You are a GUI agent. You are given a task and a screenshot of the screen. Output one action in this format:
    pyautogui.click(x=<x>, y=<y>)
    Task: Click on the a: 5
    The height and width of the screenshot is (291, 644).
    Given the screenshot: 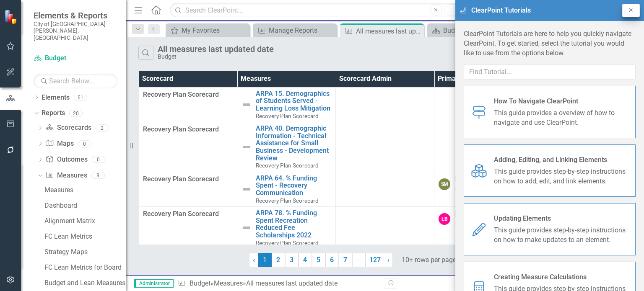 What is the action you would take?
    pyautogui.click(x=319, y=260)
    